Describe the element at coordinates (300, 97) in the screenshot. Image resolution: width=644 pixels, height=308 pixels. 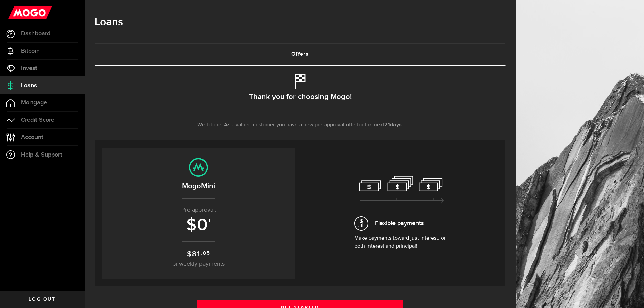
I see `h2: Thank you for choosing Mogo!` at that location.